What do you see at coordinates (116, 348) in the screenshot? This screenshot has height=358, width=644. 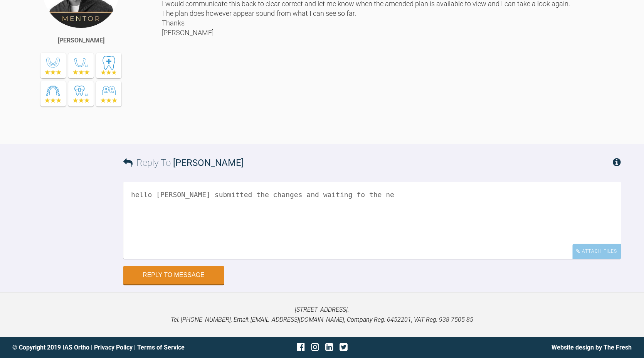 I see `div: © Copyright 2019 IAS Ortho | |` at bounding box center [116, 348].